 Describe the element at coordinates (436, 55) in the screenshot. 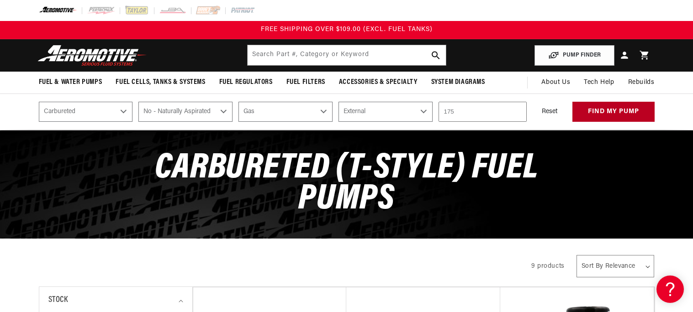

I see `button: search button` at that location.